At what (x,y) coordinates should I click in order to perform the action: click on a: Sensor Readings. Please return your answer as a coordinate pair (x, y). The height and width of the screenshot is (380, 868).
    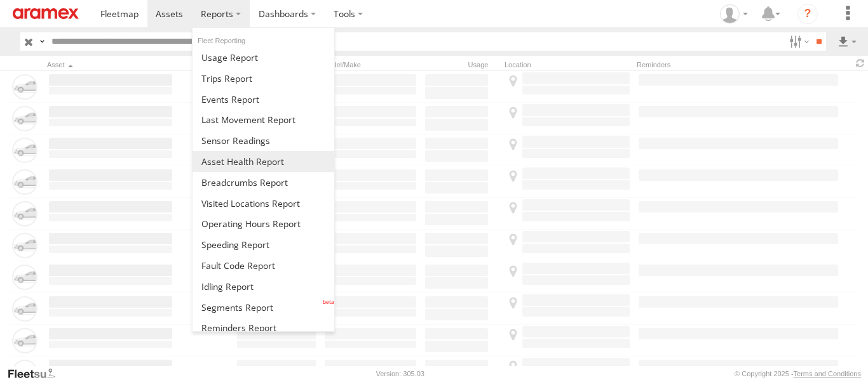
    Looking at the image, I should click on (263, 140).